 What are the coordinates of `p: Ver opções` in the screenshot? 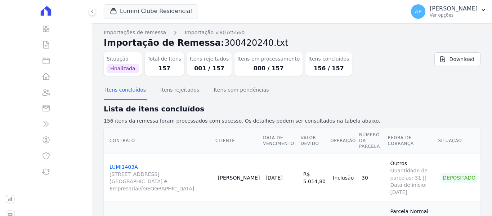 It's located at (453, 15).